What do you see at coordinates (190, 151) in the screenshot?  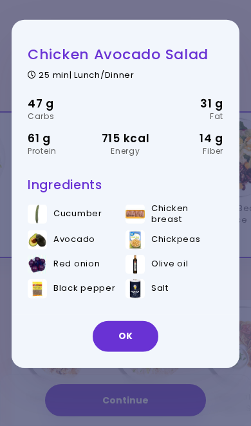 I see `div: Fiber` at bounding box center [190, 151].